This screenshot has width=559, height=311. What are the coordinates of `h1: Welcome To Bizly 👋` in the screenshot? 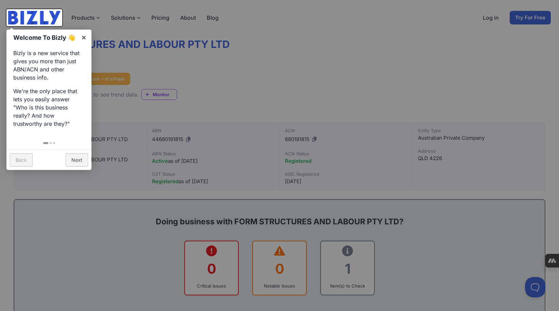 It's located at (45, 37).